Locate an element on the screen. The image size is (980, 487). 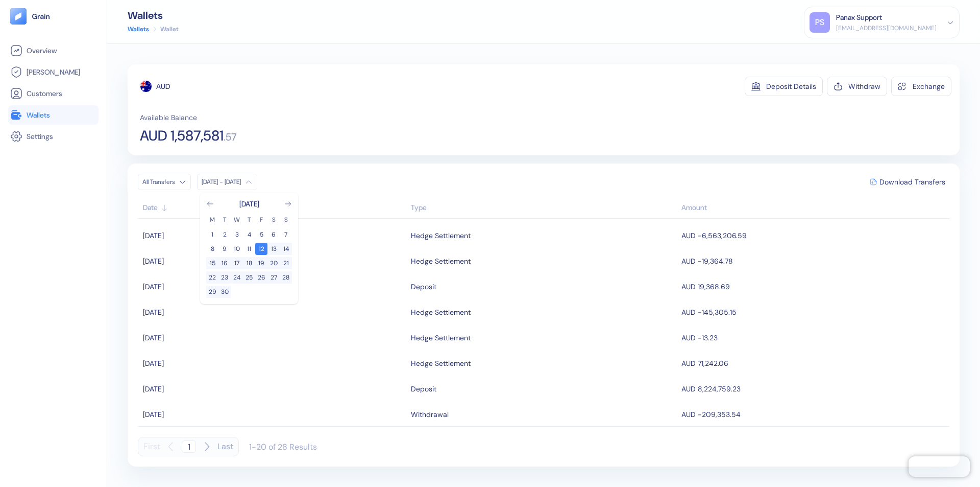
th: Tuesday is located at coordinates (225, 220).